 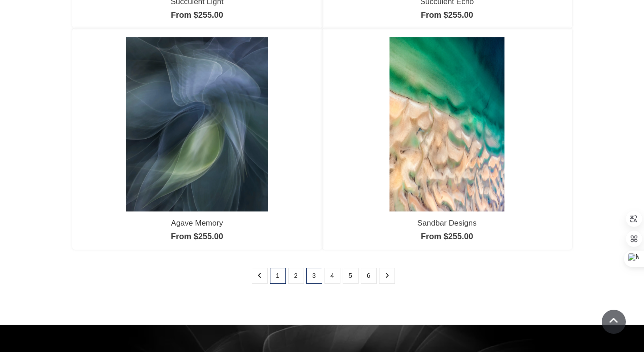 What do you see at coordinates (277, 276) in the screenshot?
I see `a: 1` at bounding box center [277, 276].